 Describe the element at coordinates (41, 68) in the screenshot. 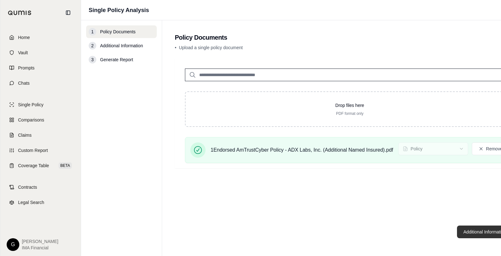

I see `a: Prompts` at that location.